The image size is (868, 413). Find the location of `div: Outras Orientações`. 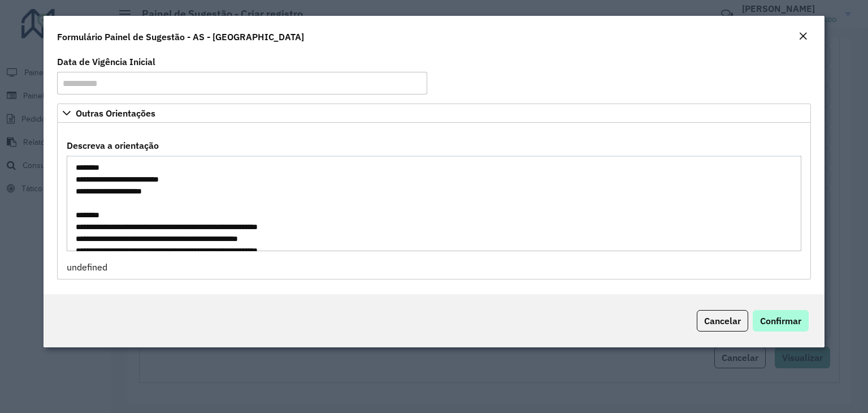

div: Outras Orientações is located at coordinates (434, 201).